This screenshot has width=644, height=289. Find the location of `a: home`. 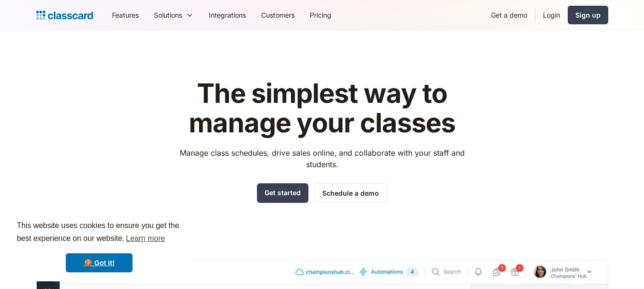

a: home is located at coordinates (64, 15).